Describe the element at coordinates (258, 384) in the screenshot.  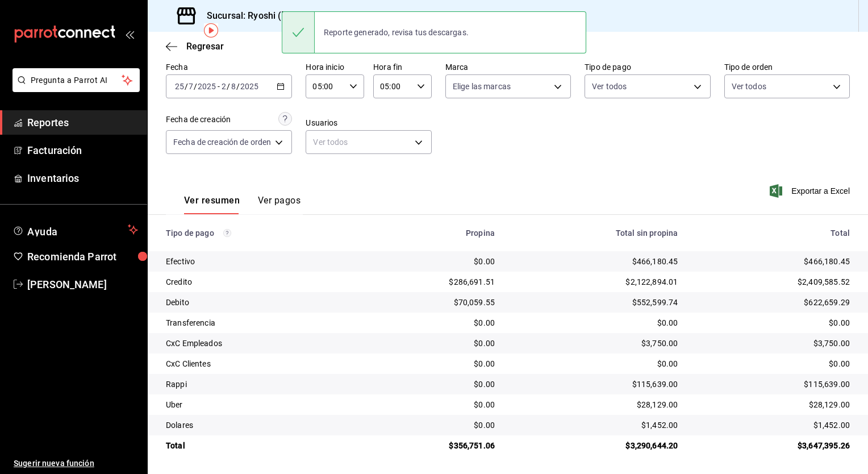
I see `div: Rappi` at that location.